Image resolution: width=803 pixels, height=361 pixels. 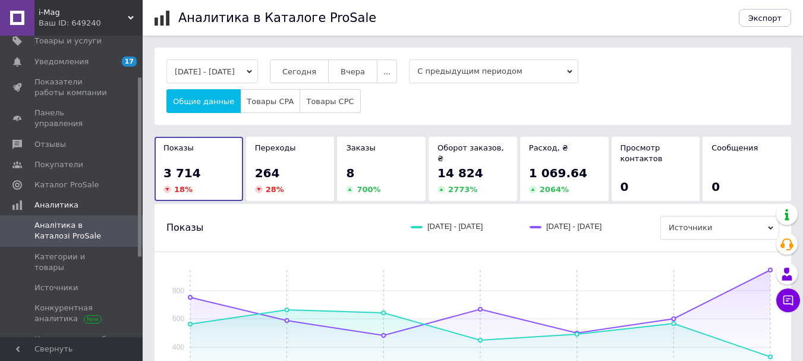 What do you see at coordinates (267, 173) in the screenshot?
I see `span: 264` at bounding box center [267, 173].